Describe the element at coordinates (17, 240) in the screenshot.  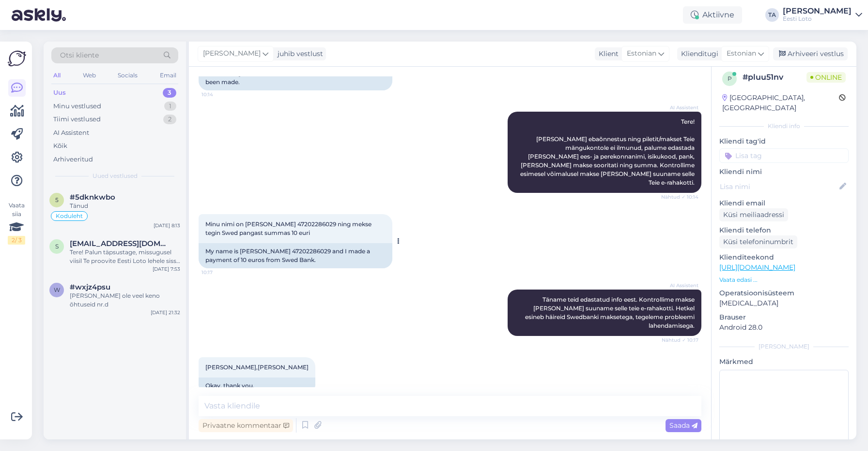
I see `div: 2 / 3` at that location.